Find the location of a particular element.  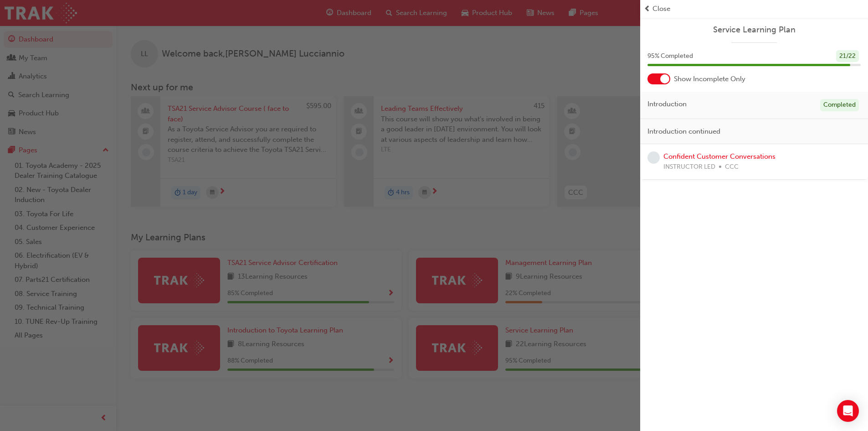

span: INSTRUCTOR LED is located at coordinates (689, 167).